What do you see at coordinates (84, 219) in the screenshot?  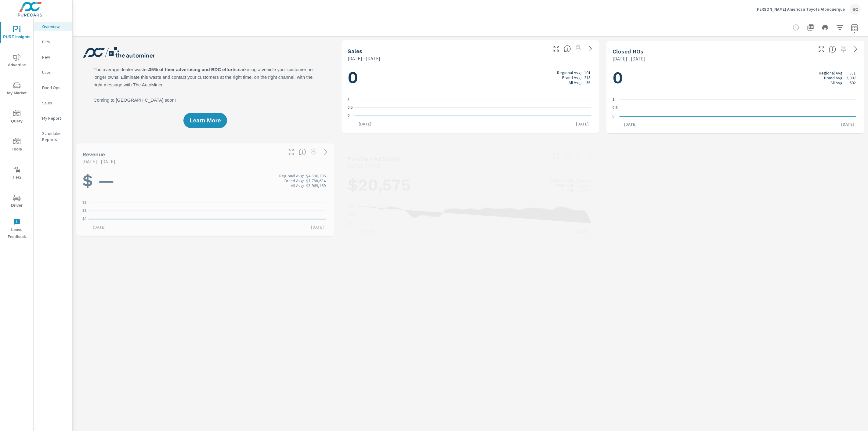 I see `text: $0` at bounding box center [84, 219].